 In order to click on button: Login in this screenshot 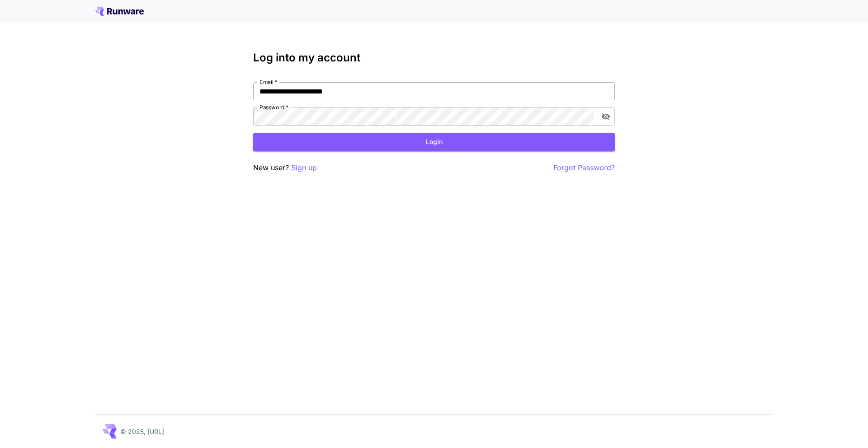, I will do `click(434, 142)`.